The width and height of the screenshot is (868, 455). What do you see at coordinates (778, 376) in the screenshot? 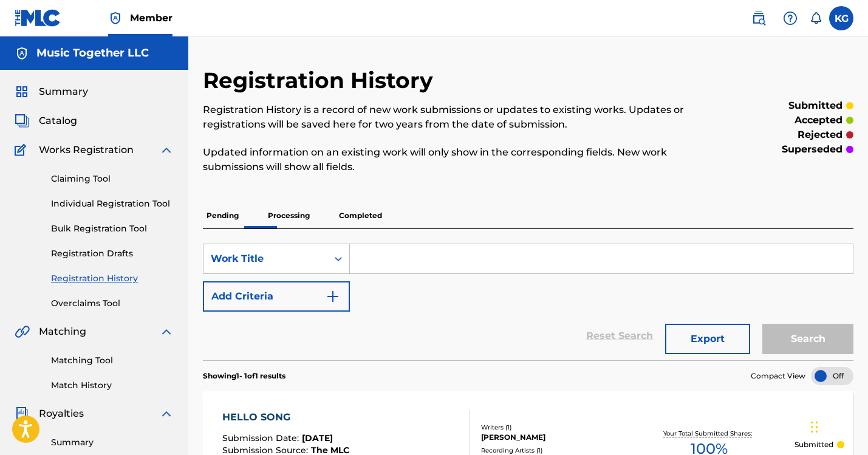
I see `span: Compact View` at bounding box center [778, 376].